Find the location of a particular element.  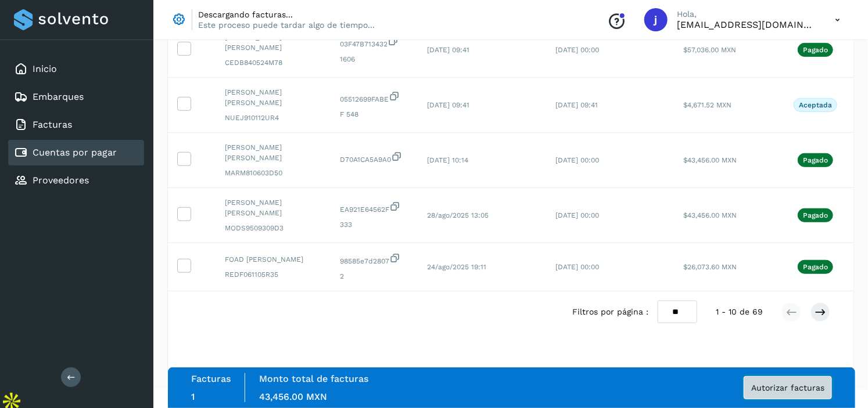

span: 98585e7d2807 is located at coordinates (374, 260).